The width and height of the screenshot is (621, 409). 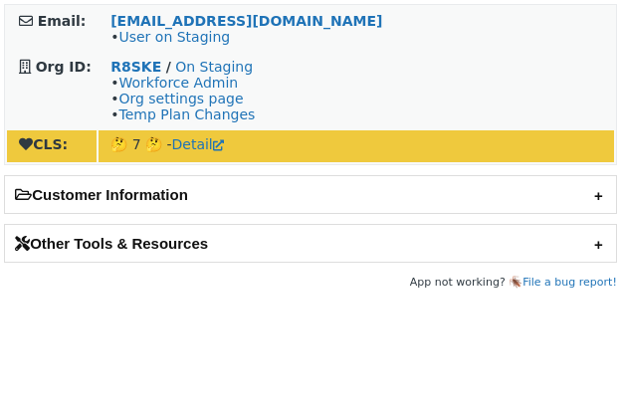 What do you see at coordinates (135, 67) in the screenshot?
I see `strong: R8SKE` at bounding box center [135, 67].